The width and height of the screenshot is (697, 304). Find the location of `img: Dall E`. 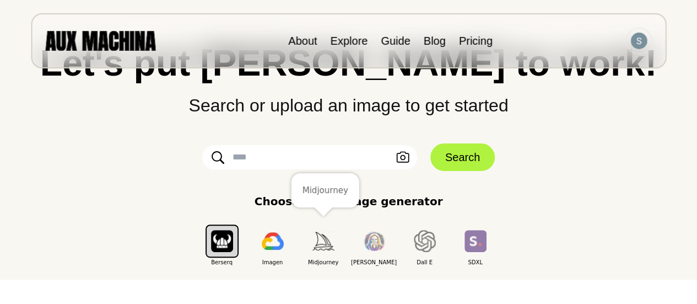

img: Dall E is located at coordinates (425, 241).